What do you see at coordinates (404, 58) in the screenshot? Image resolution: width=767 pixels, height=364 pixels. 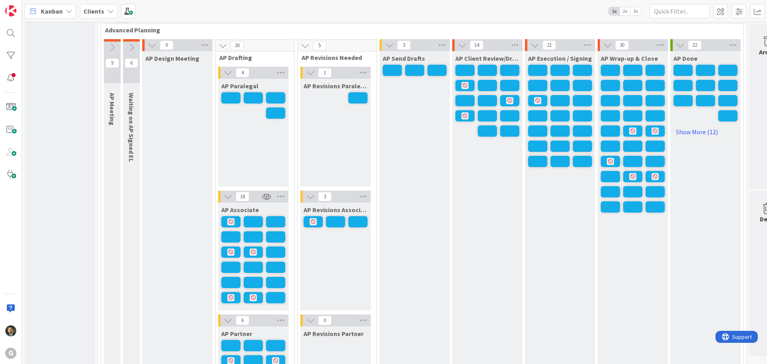 I see `span: AP Send Drafts` at bounding box center [404, 58].